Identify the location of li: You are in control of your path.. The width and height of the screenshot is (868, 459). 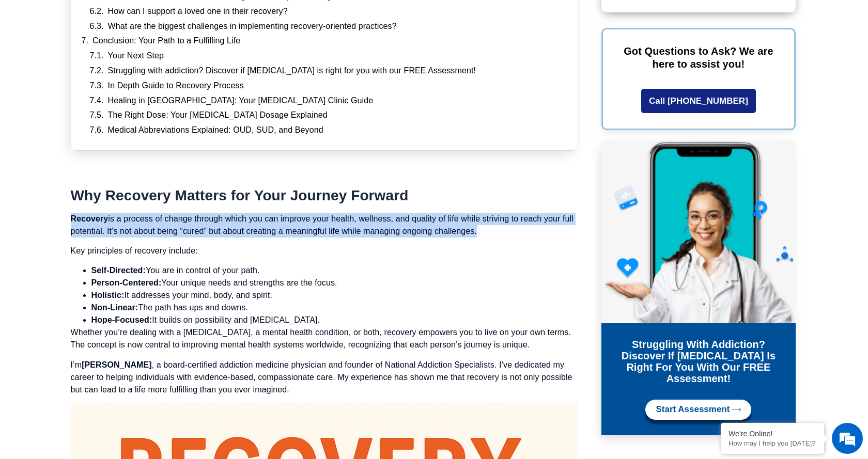
(335, 270).